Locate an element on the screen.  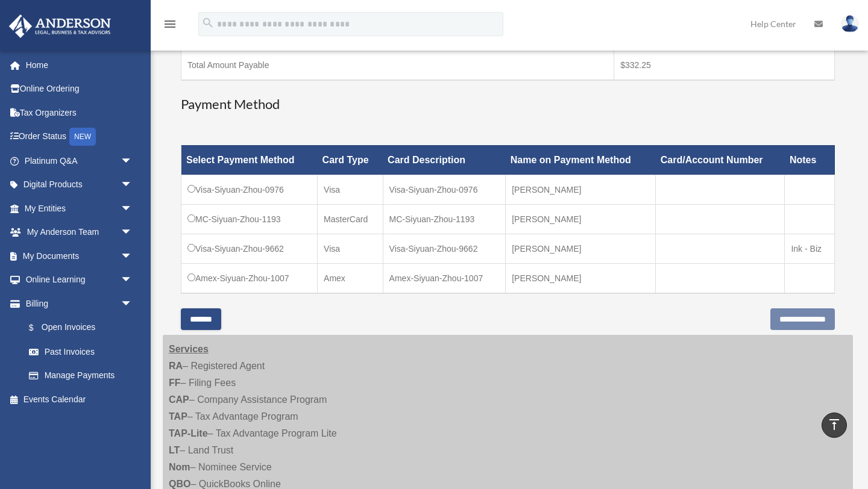
strong: TAP-Lite is located at coordinates (188, 433).